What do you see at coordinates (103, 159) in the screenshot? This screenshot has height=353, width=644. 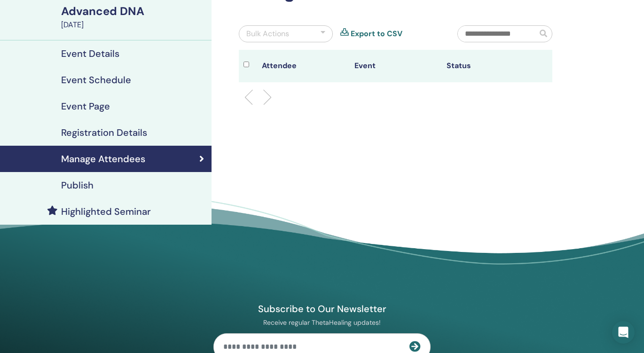 I see `h4: Manage Attendees` at bounding box center [103, 159].